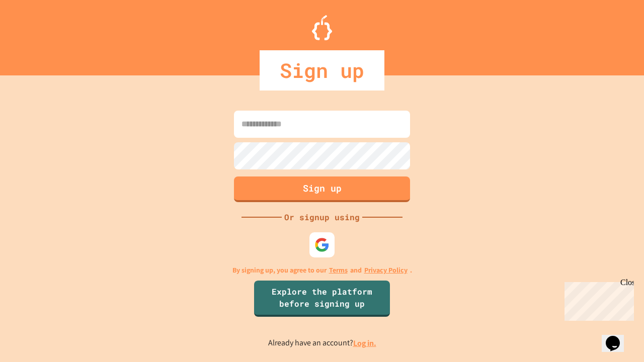 The image size is (644, 362). What do you see at coordinates (322, 270) in the screenshot?
I see `p: By signing up, you agree to our and .` at bounding box center [322, 270].